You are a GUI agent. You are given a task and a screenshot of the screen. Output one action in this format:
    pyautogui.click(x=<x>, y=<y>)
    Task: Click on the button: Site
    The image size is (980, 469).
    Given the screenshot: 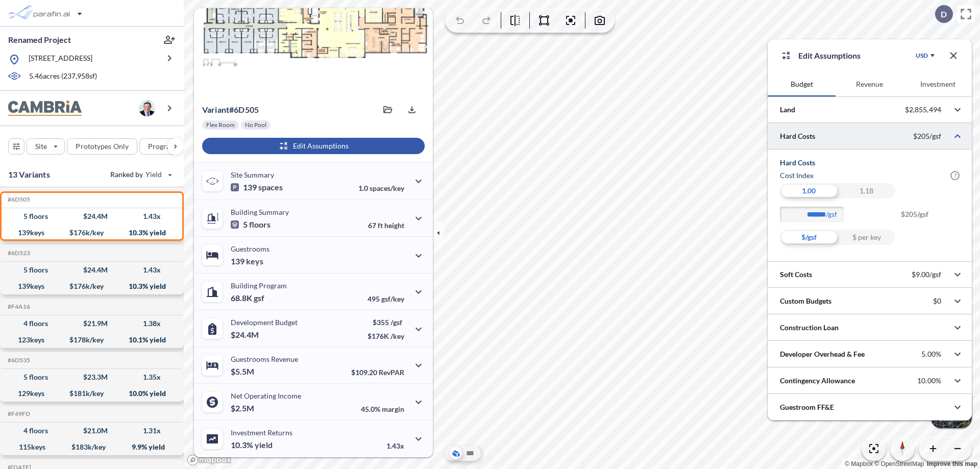 What is the action you would take?
    pyautogui.click(x=46, y=147)
    